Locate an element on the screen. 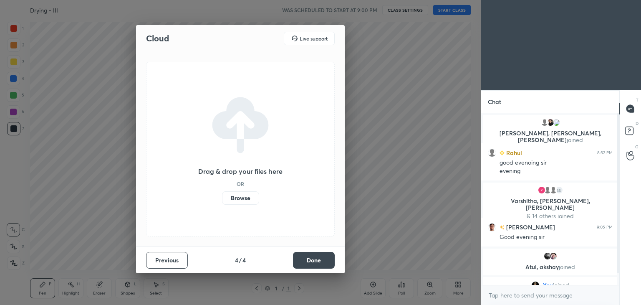 This screenshot has height=305, width=641. h2: Cloud is located at coordinates (157, 38).